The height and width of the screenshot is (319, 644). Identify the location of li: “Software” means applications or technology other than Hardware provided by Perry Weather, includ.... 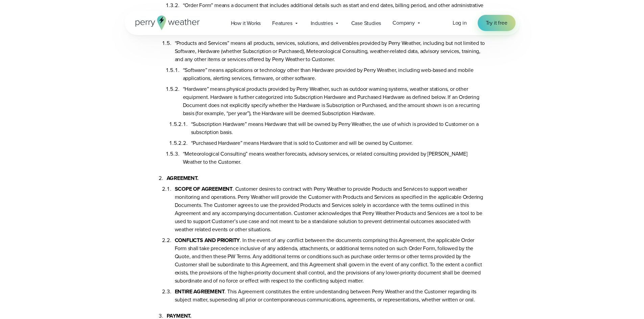
(334, 73).